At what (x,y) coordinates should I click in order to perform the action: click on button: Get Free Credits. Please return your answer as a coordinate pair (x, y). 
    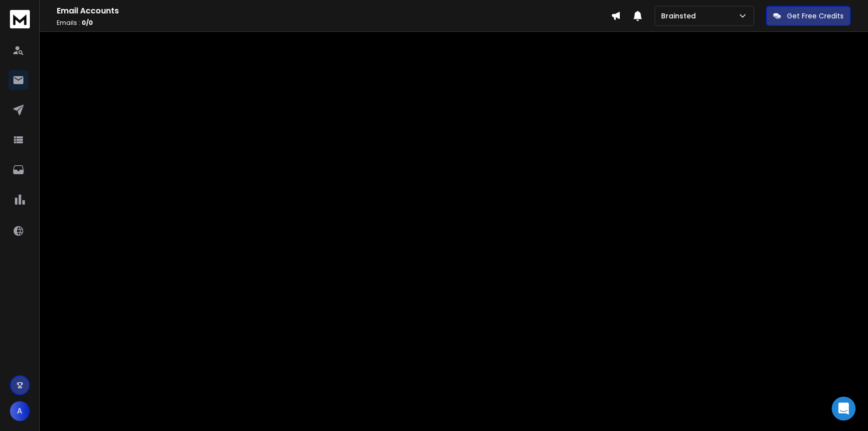
    Looking at the image, I should click on (809, 16).